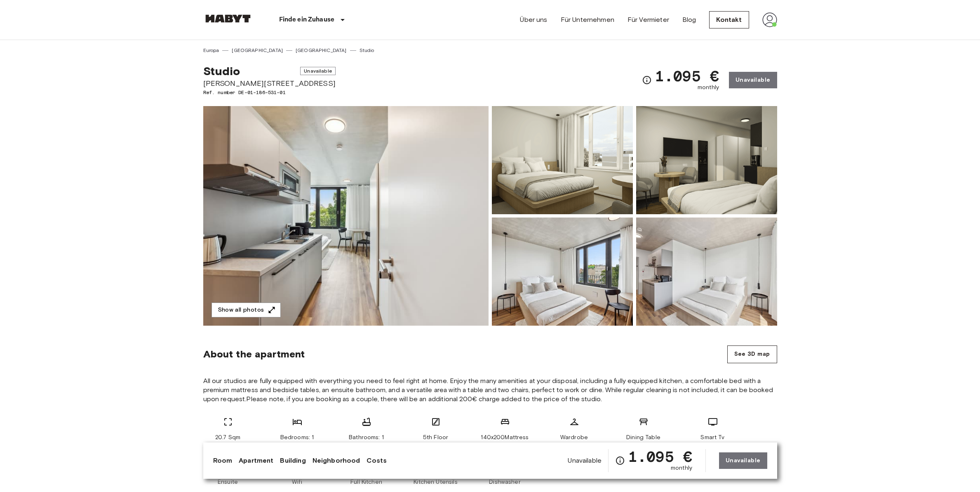 The height and width of the screenshot is (492, 980). What do you see at coordinates (297, 438) in the screenshot?
I see `span: Bedrooms: 1` at bounding box center [297, 438].